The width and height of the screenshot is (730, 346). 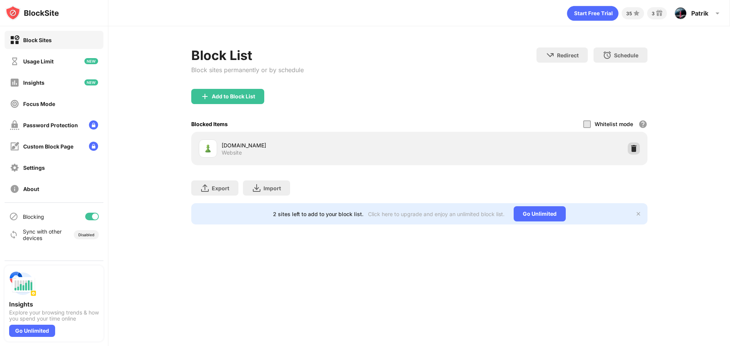 I want to click on img: password-protection-off.svg, so click(x=14, y=125).